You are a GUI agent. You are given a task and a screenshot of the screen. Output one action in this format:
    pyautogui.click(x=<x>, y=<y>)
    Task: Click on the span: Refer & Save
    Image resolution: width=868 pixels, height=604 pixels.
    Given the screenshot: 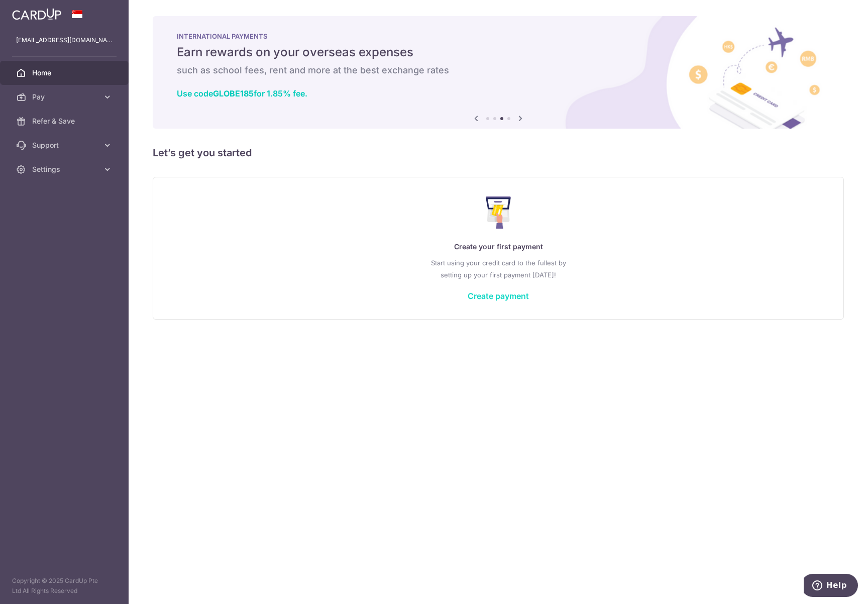 What is the action you would take?
    pyautogui.click(x=65, y=121)
    